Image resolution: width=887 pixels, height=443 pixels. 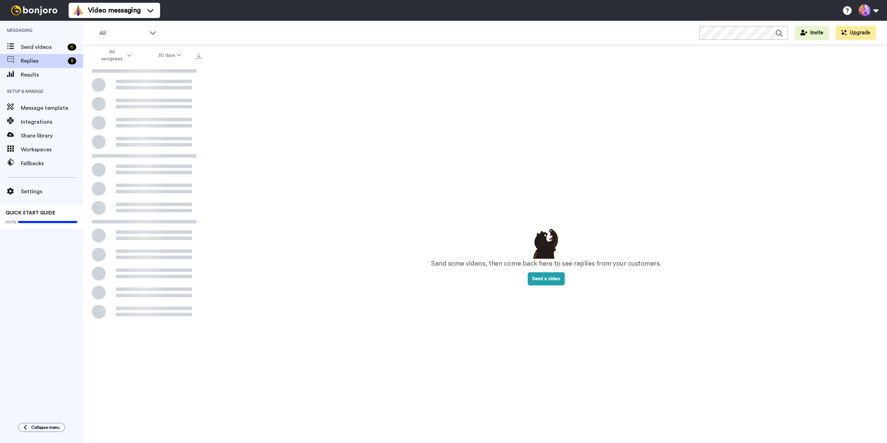 What do you see at coordinates (43, 61) in the screenshot?
I see `span: Replies` at bounding box center [43, 61].